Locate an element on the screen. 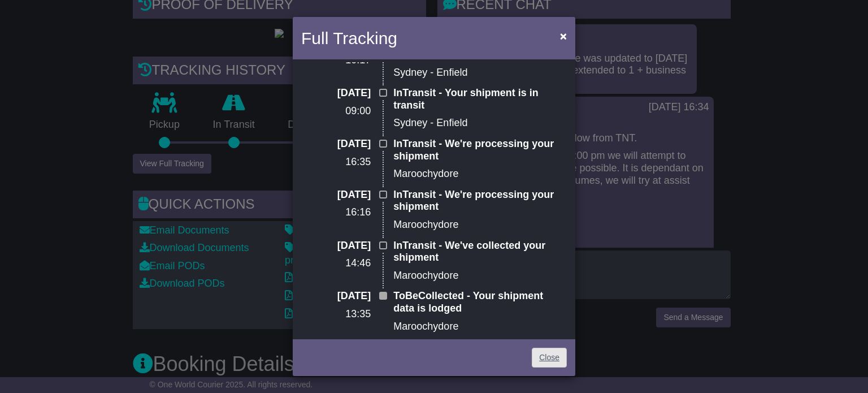 Image resolution: width=868 pixels, height=393 pixels. button: Close is located at coordinates (564, 36).